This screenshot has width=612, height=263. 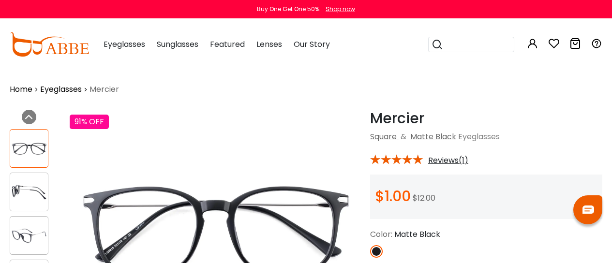 I want to click on a: Eyeglasses, so click(x=61, y=90).